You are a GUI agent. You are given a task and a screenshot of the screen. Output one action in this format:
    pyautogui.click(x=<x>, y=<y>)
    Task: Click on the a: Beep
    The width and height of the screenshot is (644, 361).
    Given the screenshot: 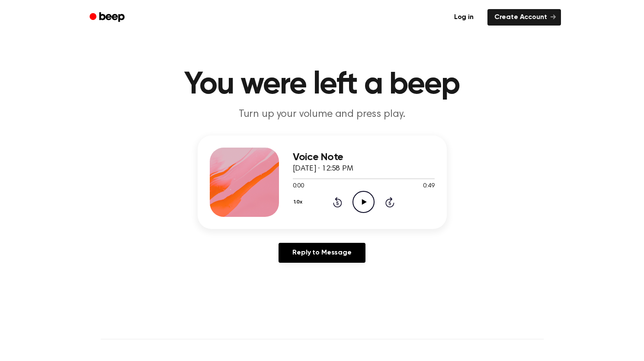 What is the action you would take?
    pyautogui.click(x=108, y=17)
    